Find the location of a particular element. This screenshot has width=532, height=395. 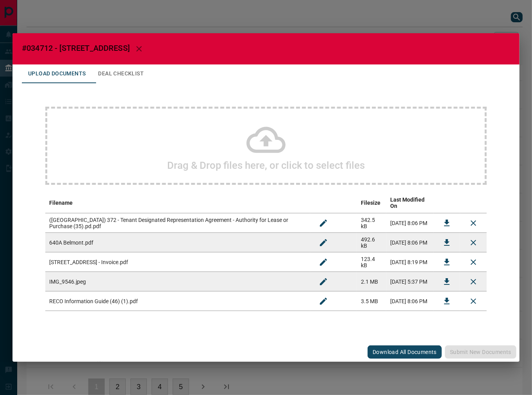

td: 3.5 MB is located at coordinates (371, 301).